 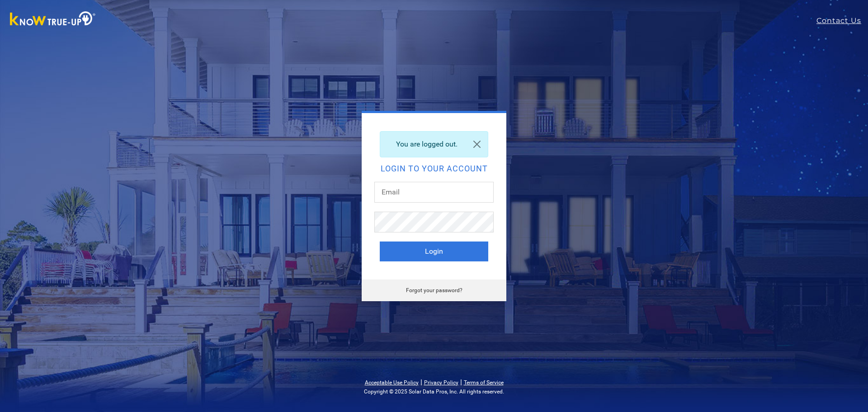 I want to click on button: Login, so click(x=434, y=252).